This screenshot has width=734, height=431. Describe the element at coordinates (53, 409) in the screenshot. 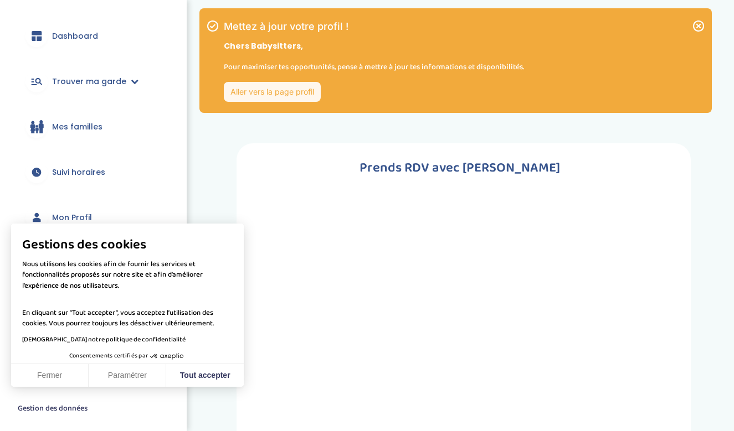

I see `span: Gestion des données` at that location.